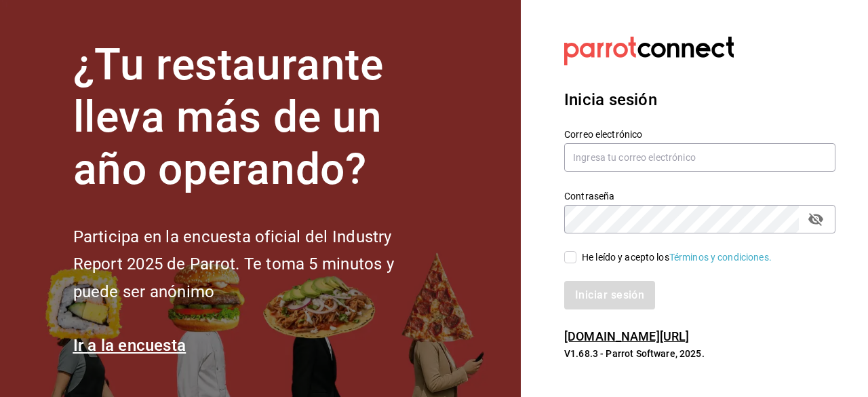 The height and width of the screenshot is (397, 868). What do you see at coordinates (129, 345) in the screenshot?
I see `a: Ir a la encuesta` at bounding box center [129, 345].